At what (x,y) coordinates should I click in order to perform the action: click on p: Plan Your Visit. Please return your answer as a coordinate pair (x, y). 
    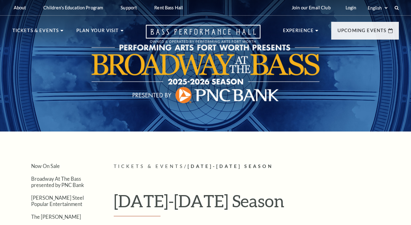
    Looking at the image, I should click on (97, 32).